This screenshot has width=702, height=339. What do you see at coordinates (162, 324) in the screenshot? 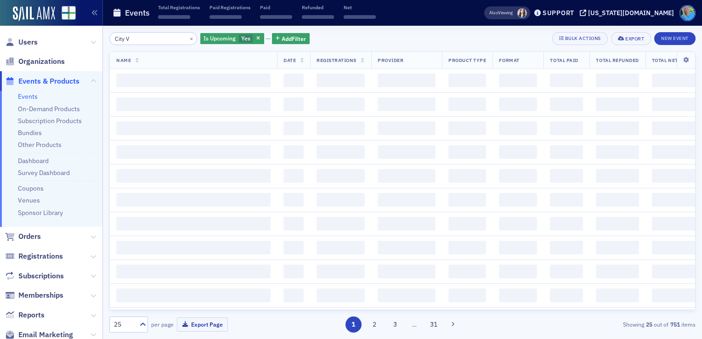
I see `label: per page` at bounding box center [162, 324].